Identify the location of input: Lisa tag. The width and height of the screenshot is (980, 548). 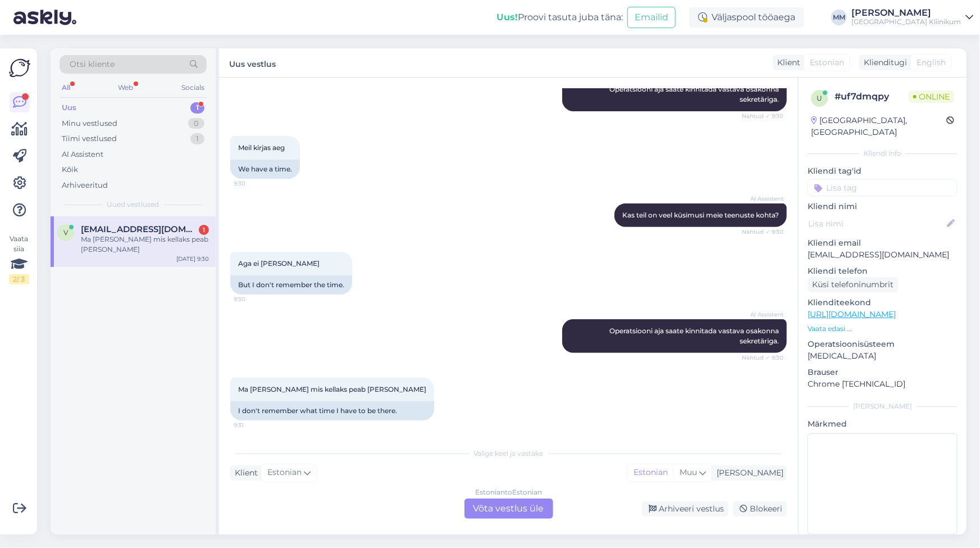
(882, 188).